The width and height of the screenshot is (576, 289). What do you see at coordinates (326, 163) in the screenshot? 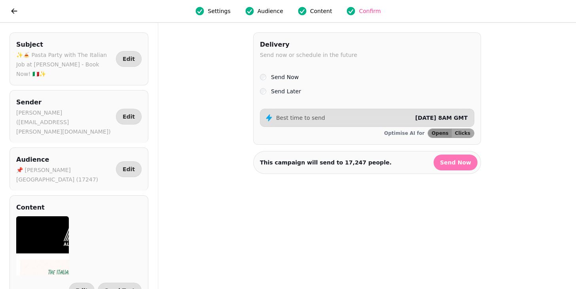
I see `p: This campaign will send to people.` at bounding box center [326, 163].